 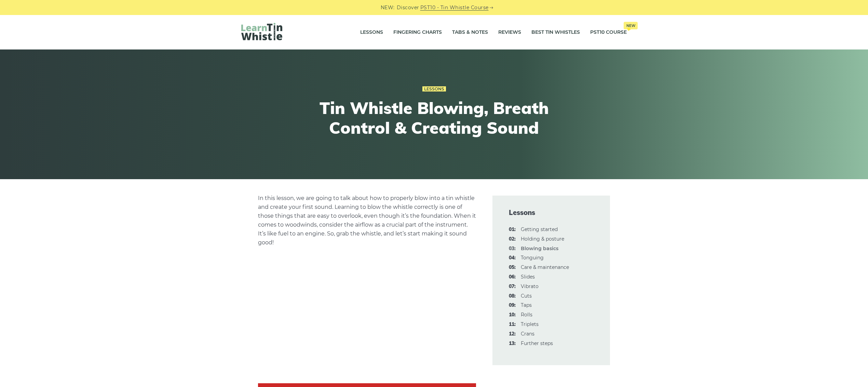 I want to click on a: 11:Triplets, so click(x=530, y=324).